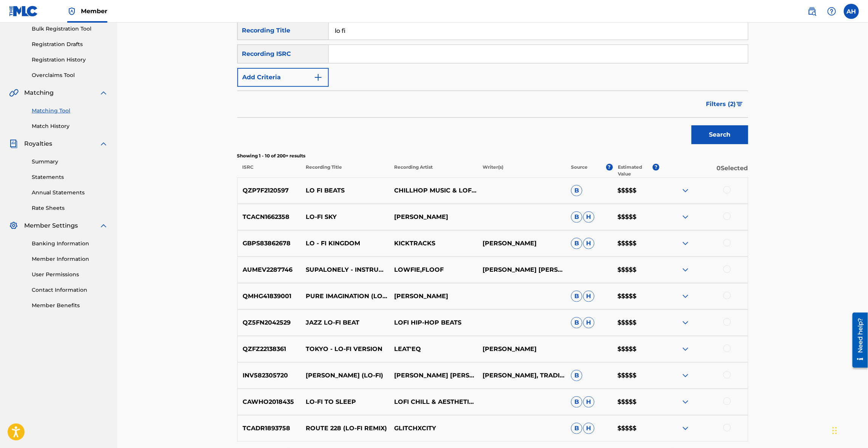  I want to click on img: MLC Logo, so click(23, 11).